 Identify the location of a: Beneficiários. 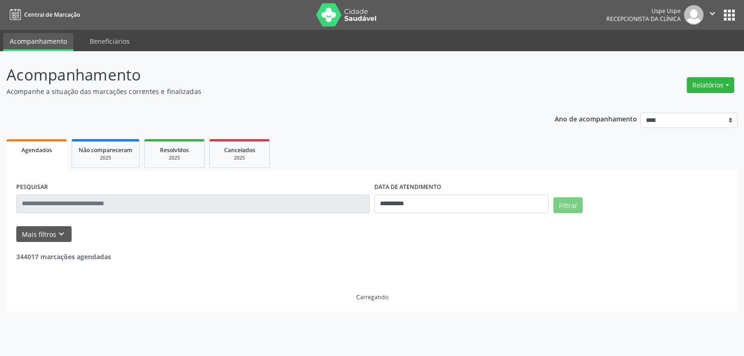
(110, 41).